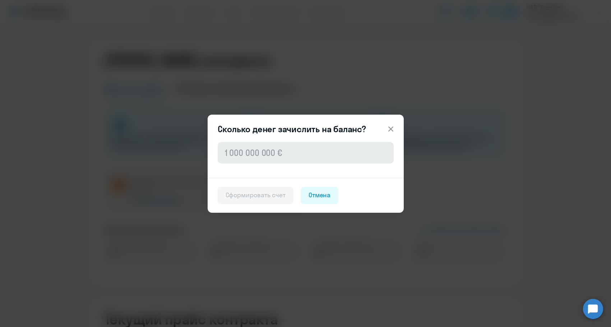  What do you see at coordinates (320, 195) in the screenshot?
I see `button: Отмена` at bounding box center [320, 195].